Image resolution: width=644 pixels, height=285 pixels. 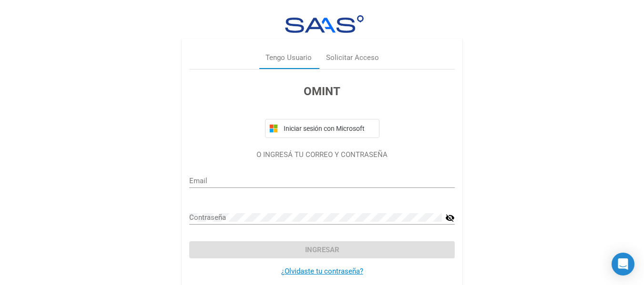 I want to click on button: Ingresar, so click(x=322, y=250).